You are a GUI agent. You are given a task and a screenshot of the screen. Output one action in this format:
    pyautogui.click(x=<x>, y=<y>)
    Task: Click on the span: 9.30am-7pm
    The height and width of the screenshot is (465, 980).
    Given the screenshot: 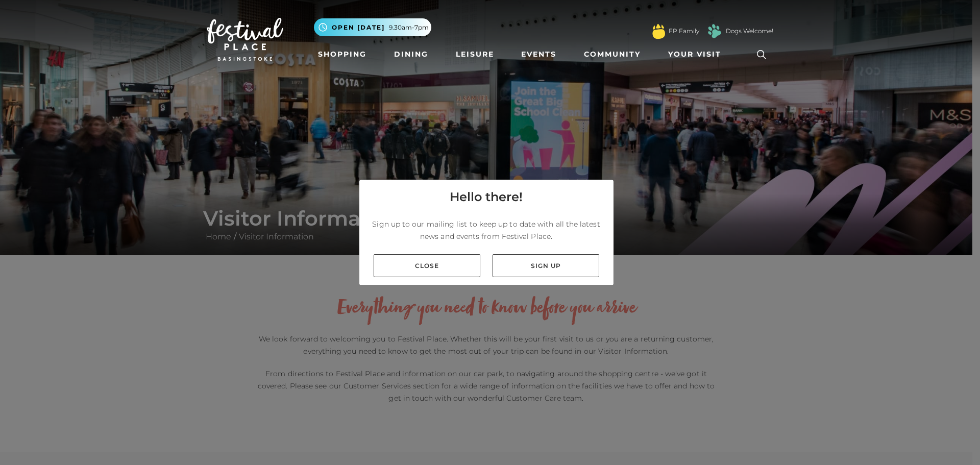 What is the action you would take?
    pyautogui.click(x=409, y=28)
    